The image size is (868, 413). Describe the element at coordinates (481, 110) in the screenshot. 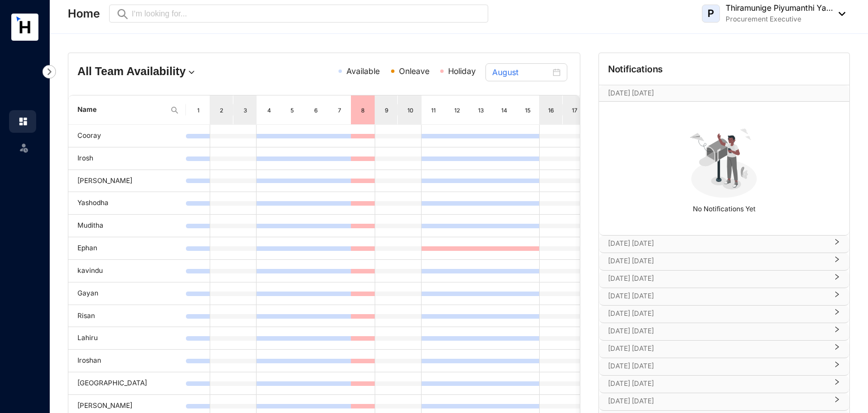

I see `div: 13` at that location.